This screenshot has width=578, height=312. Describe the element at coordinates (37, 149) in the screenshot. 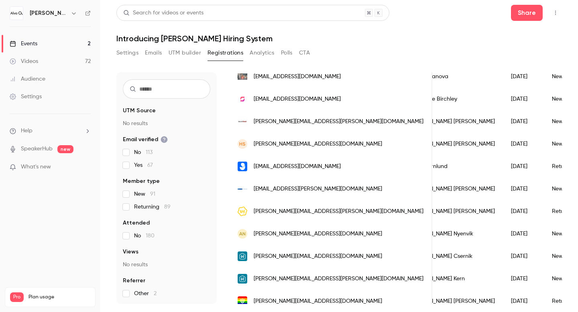

I see `a: SpeakerHub` at that location.